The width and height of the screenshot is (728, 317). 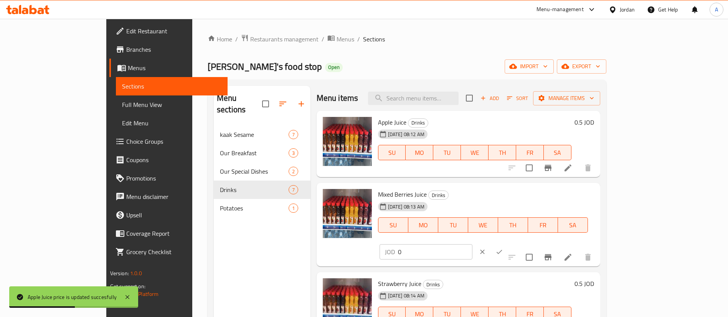 What do you see at coordinates (128, 287) in the screenshot?
I see `span: Get support on:` at bounding box center [128, 287].